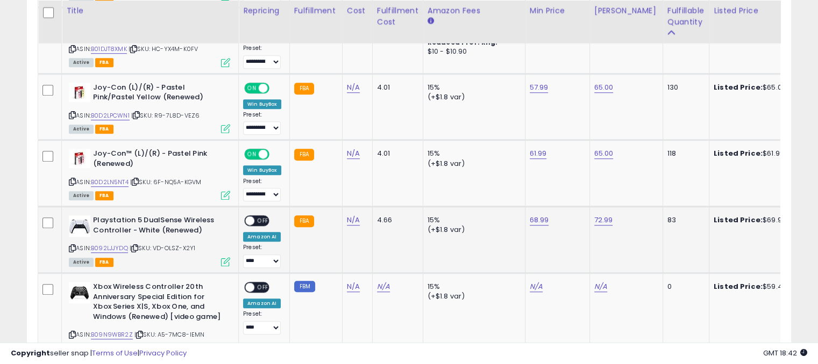  Describe the element at coordinates (397, 17) in the screenshot. I see `div: Fulfillment Cost` at that location.